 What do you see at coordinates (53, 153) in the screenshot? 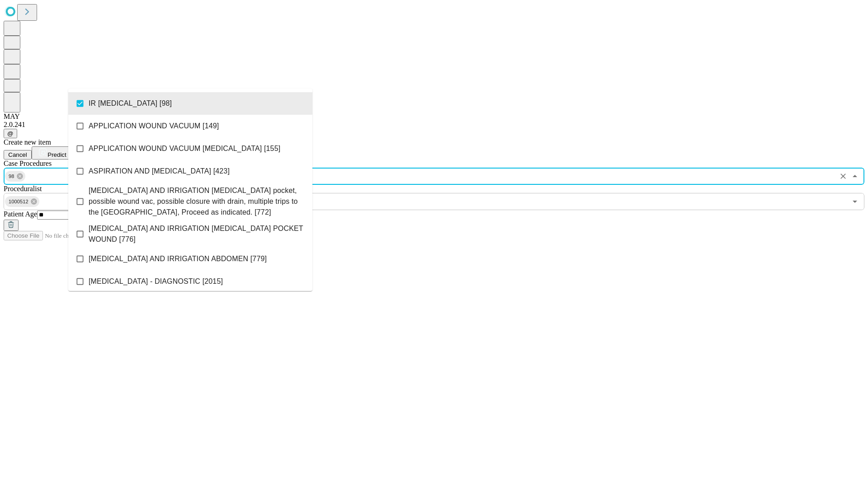
I see `button: Predict` at bounding box center [53, 153].